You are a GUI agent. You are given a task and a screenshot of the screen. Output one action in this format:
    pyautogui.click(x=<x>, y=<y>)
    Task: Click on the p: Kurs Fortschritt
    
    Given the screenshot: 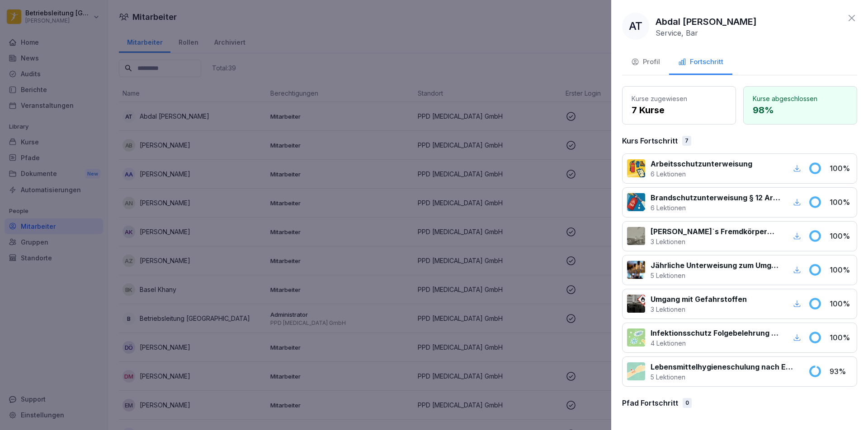 What is the action you would take?
    pyautogui.click(x=650, y=141)
    